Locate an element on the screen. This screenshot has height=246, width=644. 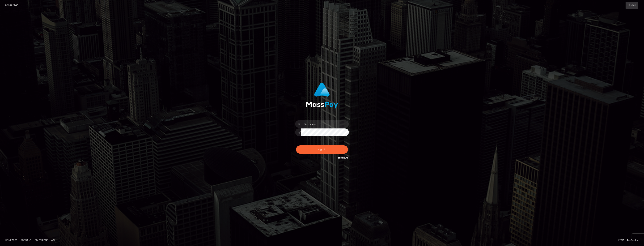
a: Login is located at coordinates (632, 5).